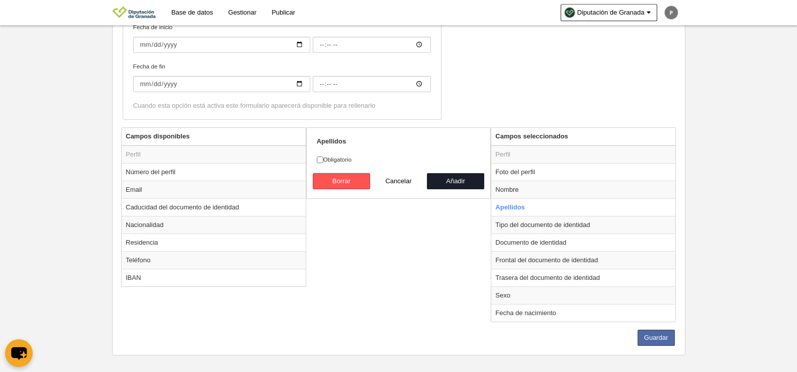  Describe the element at coordinates (583, 295) in the screenshot. I see `td: Sexo` at that location.